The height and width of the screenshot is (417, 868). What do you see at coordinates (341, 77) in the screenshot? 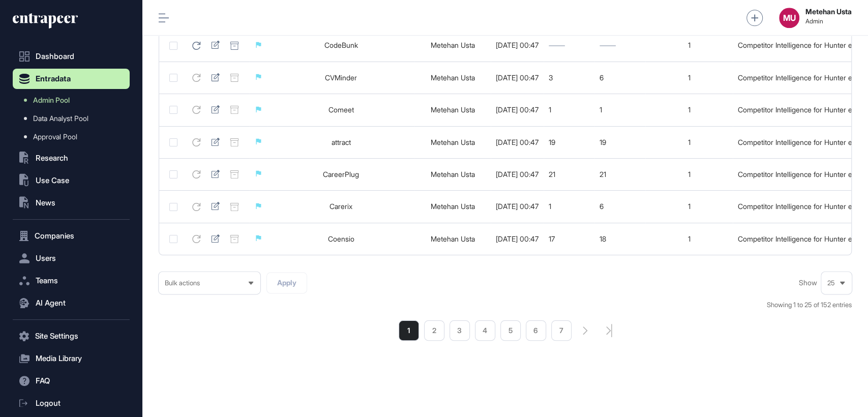
I see `a: CVMinder` at bounding box center [341, 77].